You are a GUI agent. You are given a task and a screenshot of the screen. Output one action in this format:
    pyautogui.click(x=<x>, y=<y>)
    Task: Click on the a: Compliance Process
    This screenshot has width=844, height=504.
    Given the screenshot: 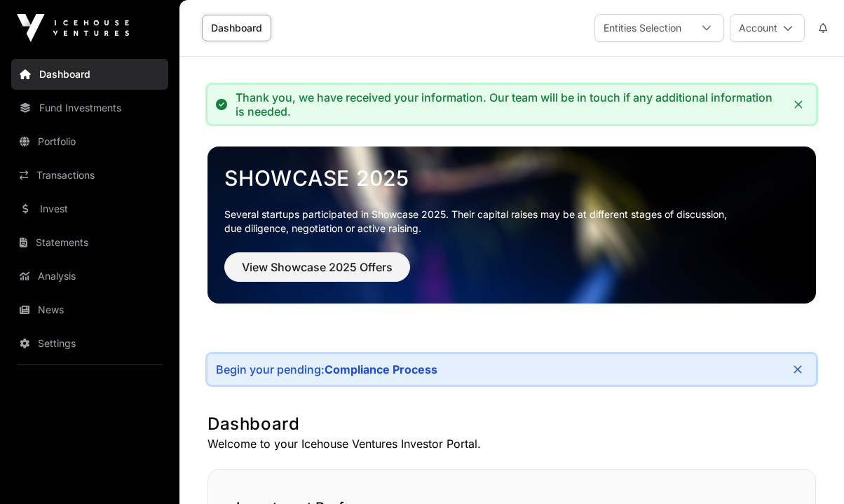 What is the action you would take?
    pyautogui.click(x=380, y=370)
    